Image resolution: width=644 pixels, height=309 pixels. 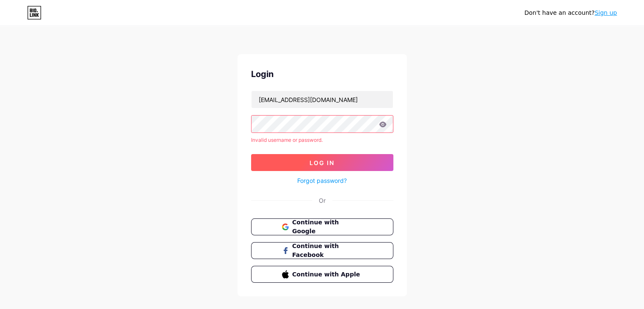 What do you see at coordinates (322, 227) in the screenshot?
I see `a: Continue with Google` at bounding box center [322, 227].